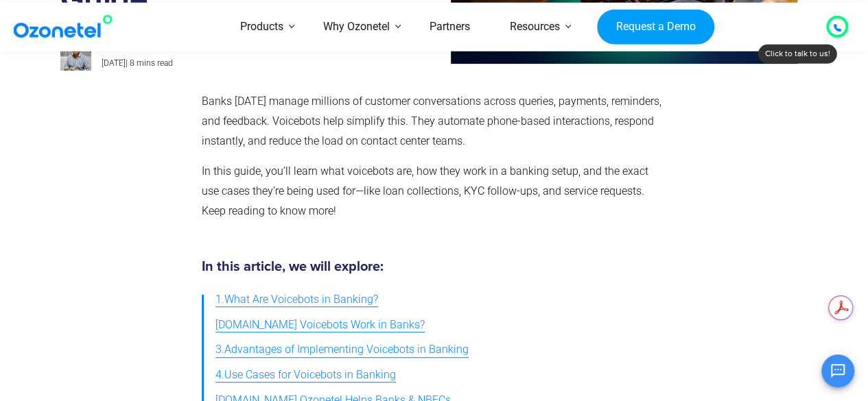  What do you see at coordinates (838, 371) in the screenshot?
I see `button: Open chat` at bounding box center [838, 371].